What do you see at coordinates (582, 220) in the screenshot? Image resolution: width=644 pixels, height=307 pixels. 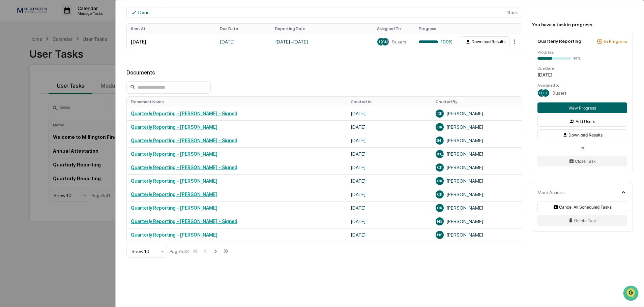 I see `button: Delete Task` at bounding box center [582, 220].